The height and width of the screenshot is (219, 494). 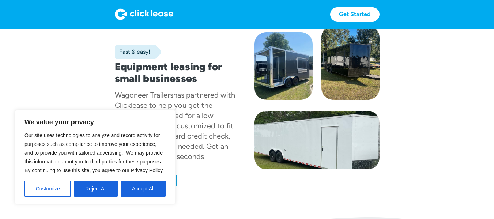 What do you see at coordinates (144, 95) in the screenshot?
I see `div: Wagoneer Trailers` at bounding box center [144, 95].